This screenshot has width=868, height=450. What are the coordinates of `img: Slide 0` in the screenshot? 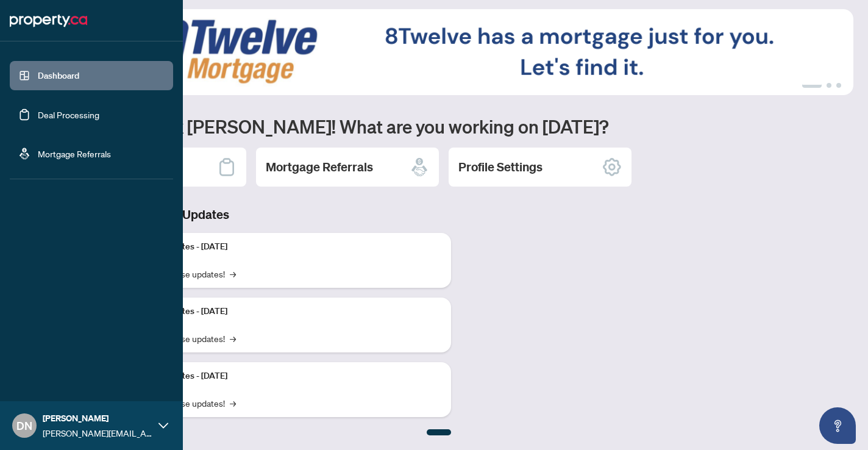 It's located at (458, 52).